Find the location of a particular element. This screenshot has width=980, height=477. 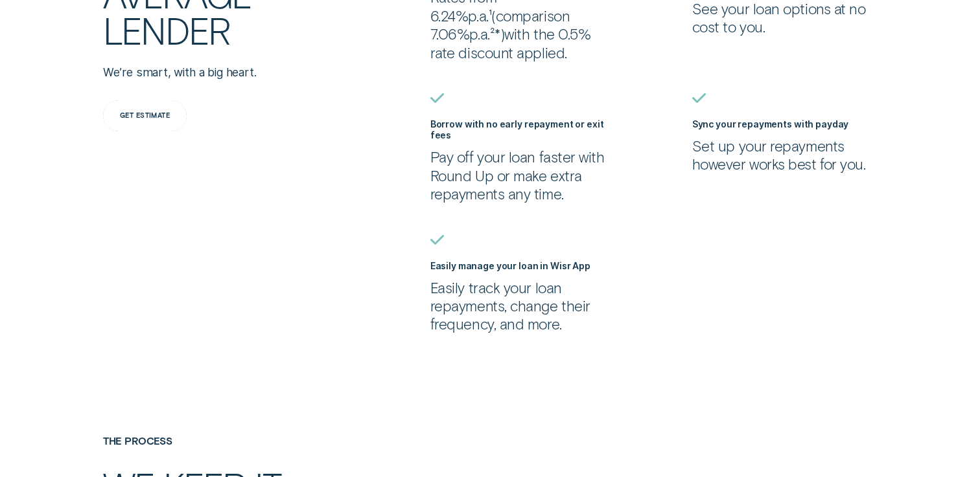

p: Set up your repayments however works best for you. is located at coordinates (785, 155).